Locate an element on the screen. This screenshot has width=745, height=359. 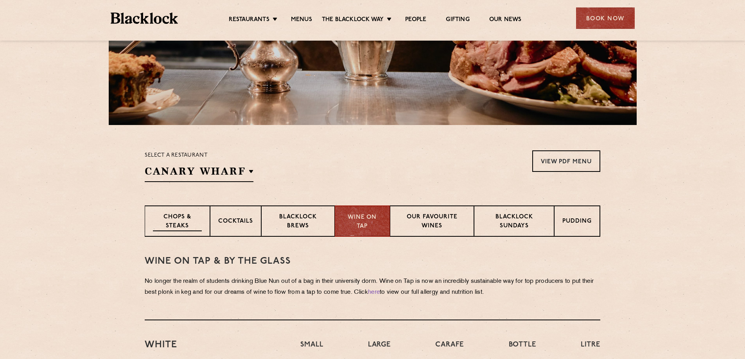
a: here is located at coordinates (374, 292).